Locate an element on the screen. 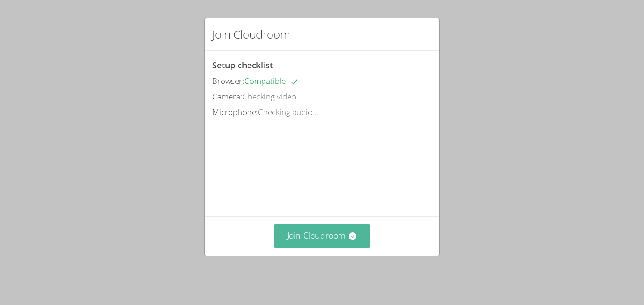 The height and width of the screenshot is (305, 644). span: Setup checklist is located at coordinates (242, 65).